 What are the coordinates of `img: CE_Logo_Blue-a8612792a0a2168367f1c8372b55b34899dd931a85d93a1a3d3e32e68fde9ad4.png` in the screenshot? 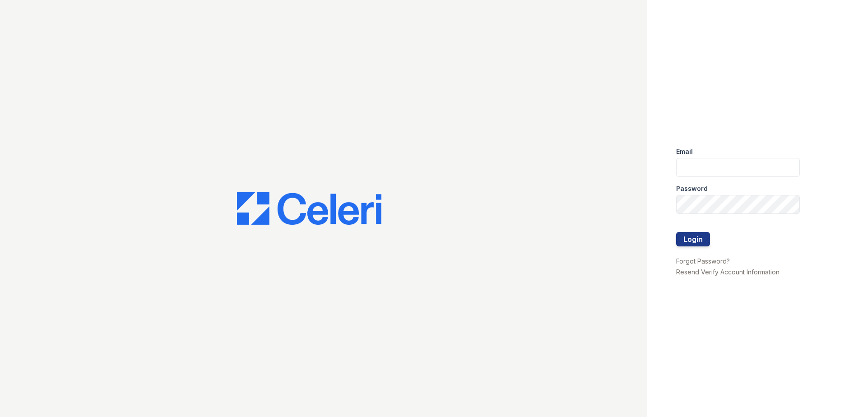 It's located at (309, 209).